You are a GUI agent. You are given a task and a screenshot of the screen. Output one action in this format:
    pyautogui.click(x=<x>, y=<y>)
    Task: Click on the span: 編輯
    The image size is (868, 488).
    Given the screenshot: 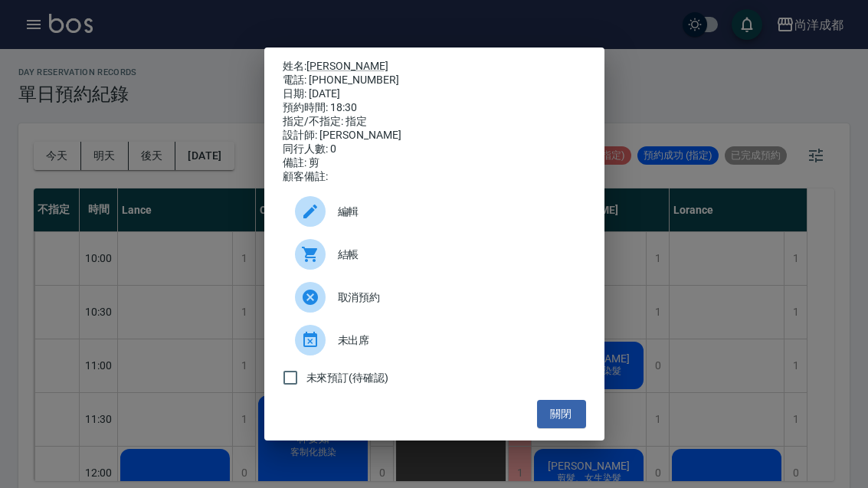 What is the action you would take?
    pyautogui.click(x=455, y=212)
    